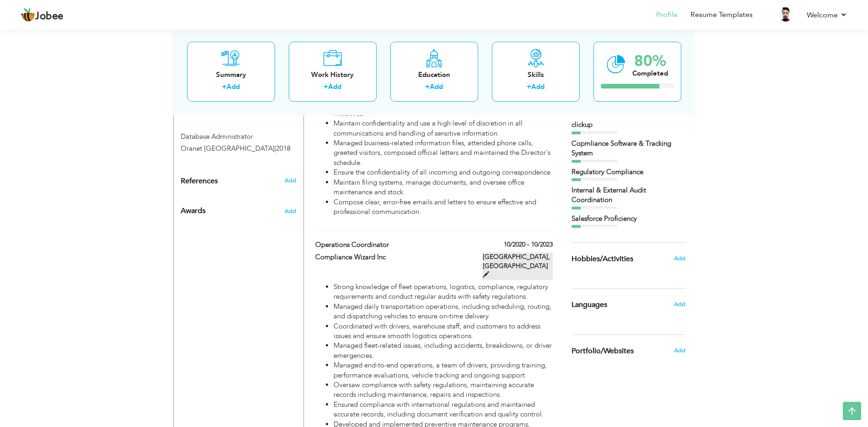 Image resolution: width=868 pixels, height=427 pixels. What do you see at coordinates (28, 15) in the screenshot?
I see `img: jobee.io` at bounding box center [28, 15].